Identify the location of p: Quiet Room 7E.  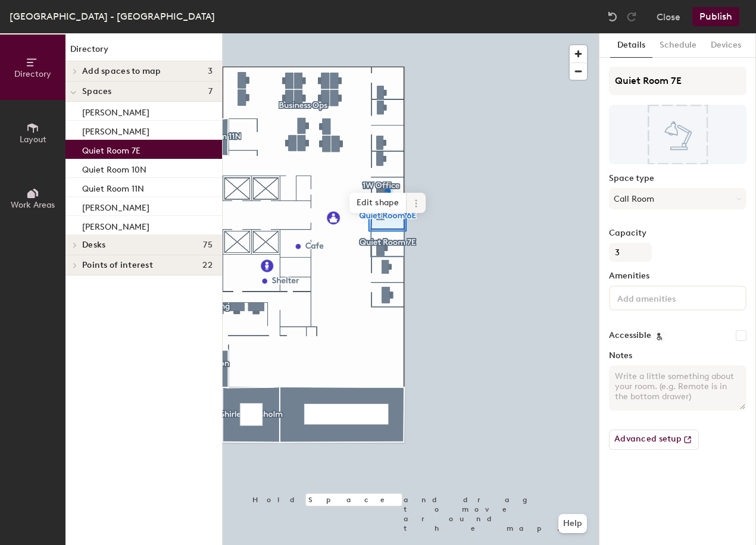
(112, 149).